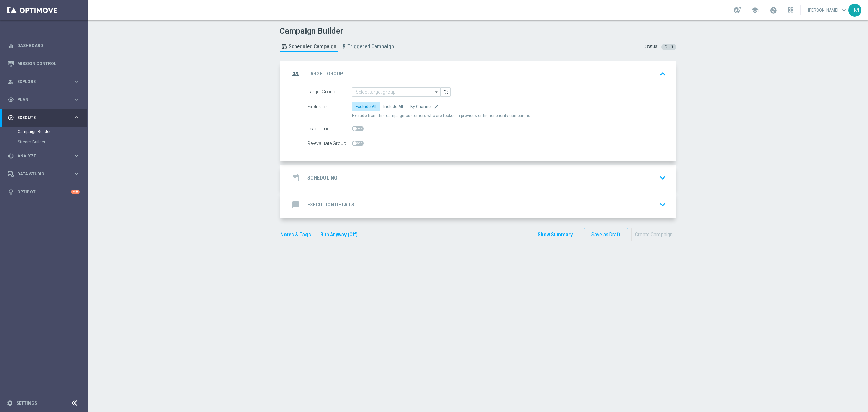  Describe the element at coordinates (44, 156) in the screenshot. I see `div: track_changes Analyze keyboard_arrow_right` at that location.